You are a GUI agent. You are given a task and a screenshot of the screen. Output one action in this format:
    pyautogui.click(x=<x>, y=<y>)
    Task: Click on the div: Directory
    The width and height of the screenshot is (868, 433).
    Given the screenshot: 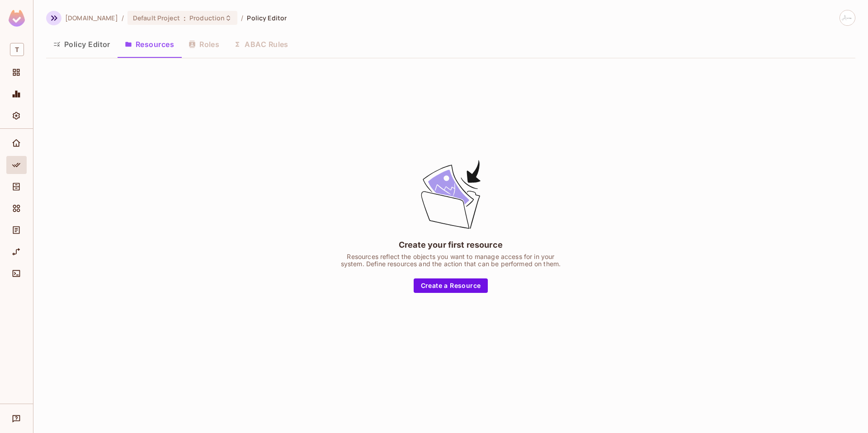 What is the action you would take?
    pyautogui.click(x=16, y=187)
    